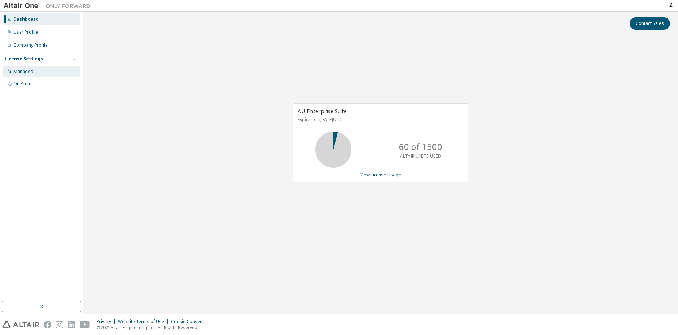  What do you see at coordinates (49, 6) in the screenshot?
I see `img: Altair One` at bounding box center [49, 6].